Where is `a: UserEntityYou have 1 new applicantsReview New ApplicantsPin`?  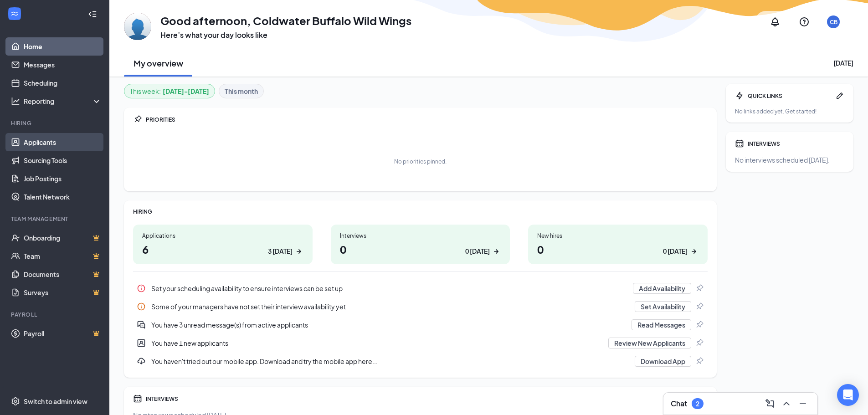
a: UserEntityYou have 1 new applicantsReview New ApplicantsPin is located at coordinates (420, 343).